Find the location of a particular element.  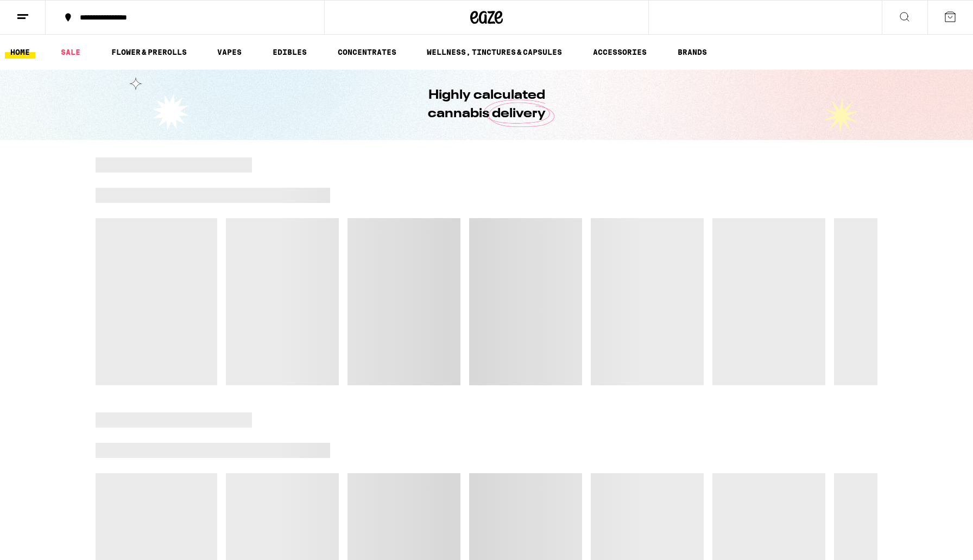

a: HOME is located at coordinates (20, 52).